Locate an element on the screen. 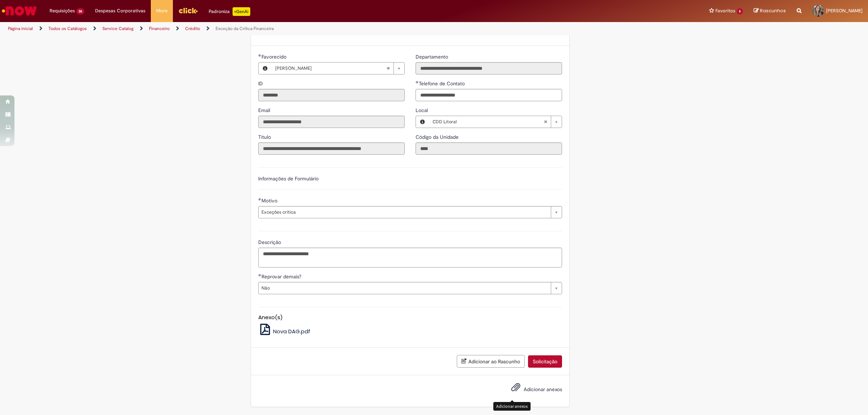  input: ID is located at coordinates (331, 95).